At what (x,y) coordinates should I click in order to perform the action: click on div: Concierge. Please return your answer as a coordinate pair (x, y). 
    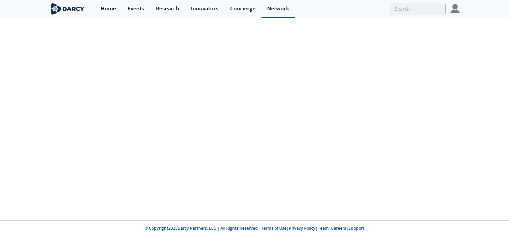
    Looking at the image, I should click on (243, 9).